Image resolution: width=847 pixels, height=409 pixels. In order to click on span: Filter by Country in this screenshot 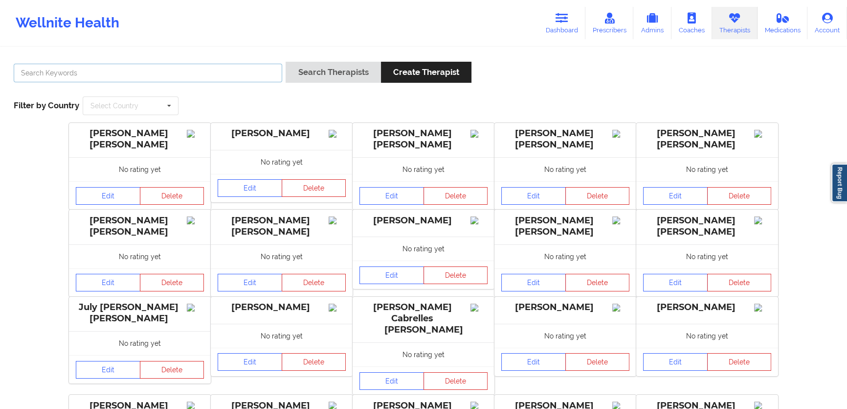, I will do `click(46, 105)`.